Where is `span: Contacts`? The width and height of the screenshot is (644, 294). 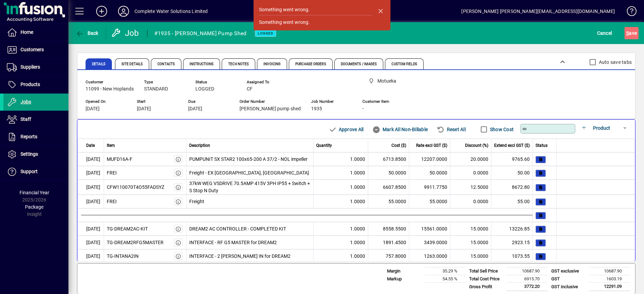
span: Contacts is located at coordinates (166, 64).